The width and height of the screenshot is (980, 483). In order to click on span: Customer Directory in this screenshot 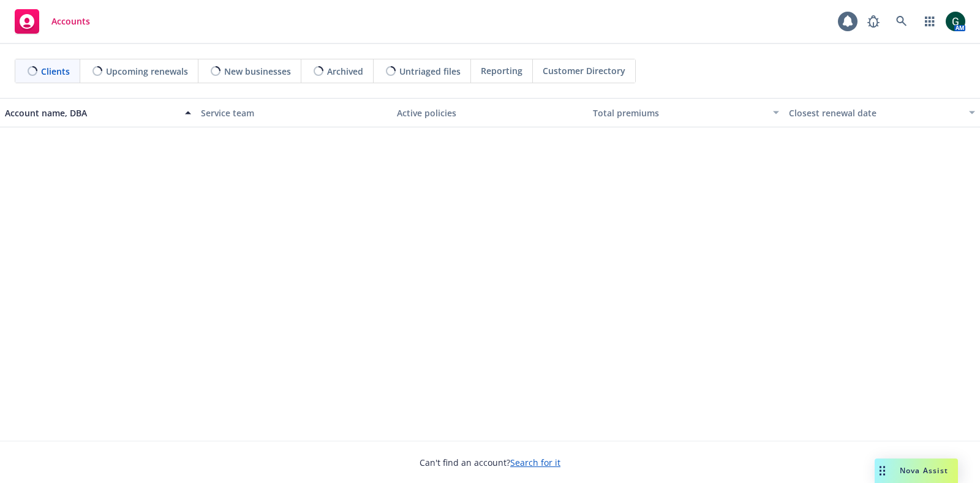, I will do `click(584, 70)`.